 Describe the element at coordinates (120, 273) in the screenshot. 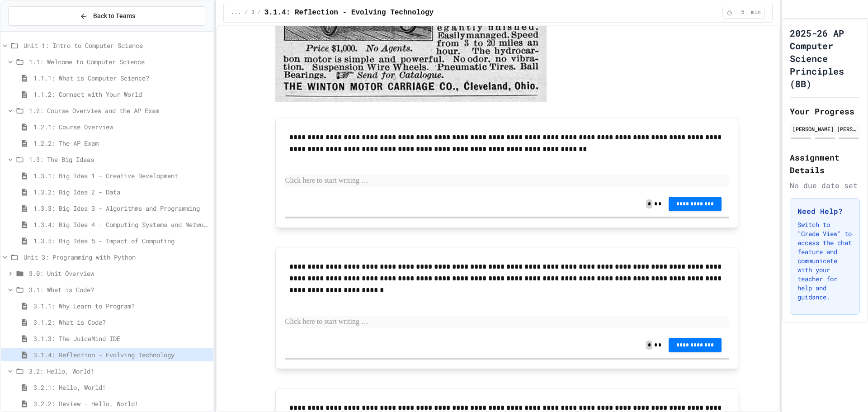

I see `span: 3.0: Unit Overview` at that location.